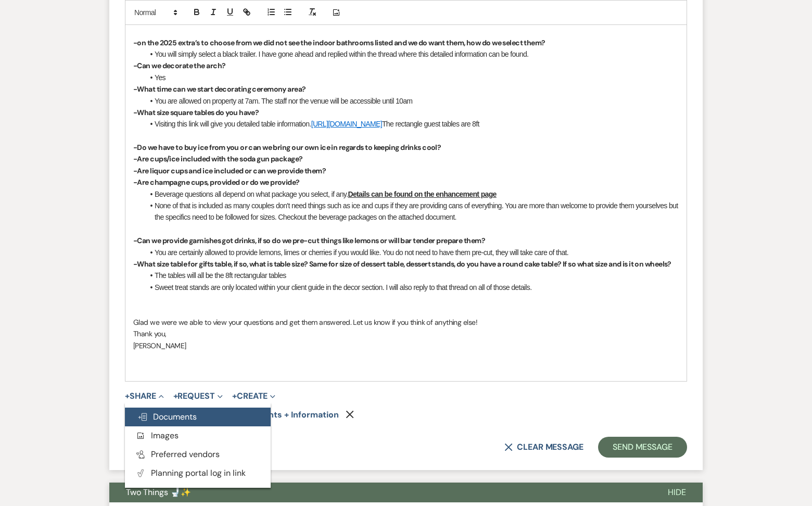  Describe the element at coordinates (417, 212) in the screenshot. I see `span: None of that is included as many couples don't need things such as ice and cups if they are provi...` at that location.